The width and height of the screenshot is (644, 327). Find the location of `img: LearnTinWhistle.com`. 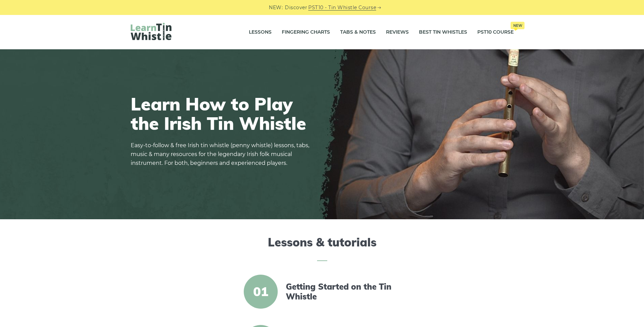

img: LearnTinWhistle.com is located at coordinates (151, 31).